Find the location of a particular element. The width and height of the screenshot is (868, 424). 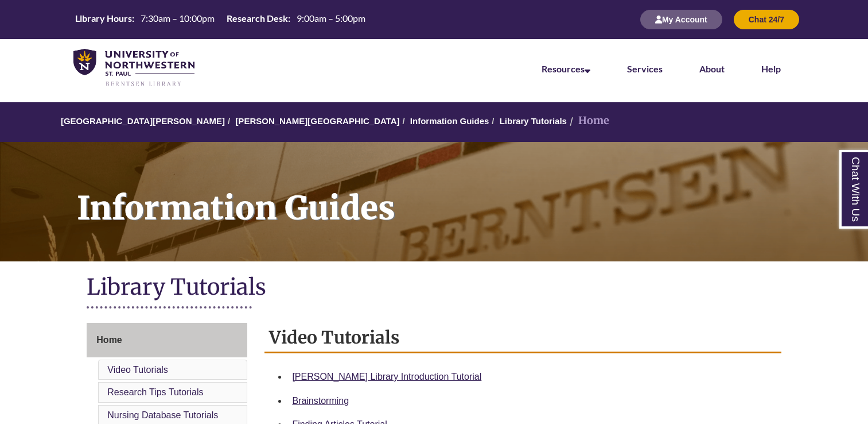

a: About is located at coordinates (712, 68).